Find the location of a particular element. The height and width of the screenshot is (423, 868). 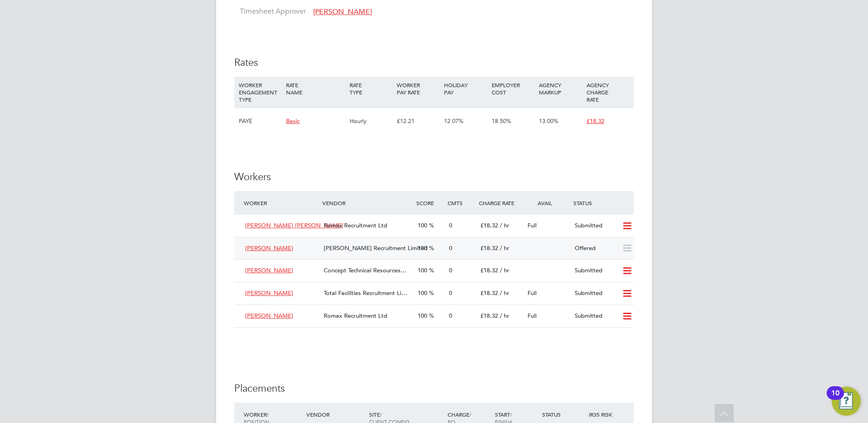

div: EMPLOYER COST is located at coordinates (513, 88).